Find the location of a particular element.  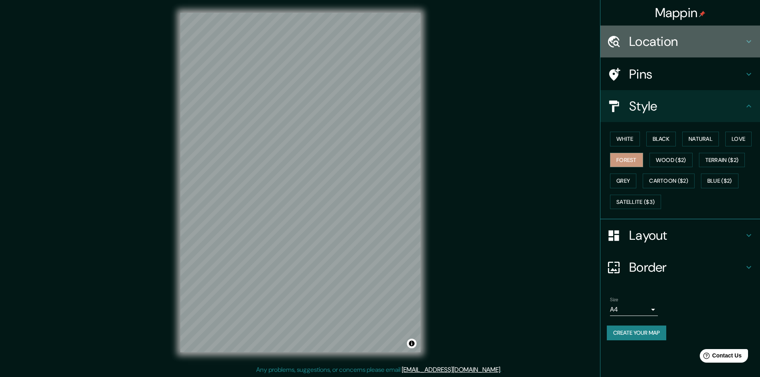

button: Black is located at coordinates (661, 139).